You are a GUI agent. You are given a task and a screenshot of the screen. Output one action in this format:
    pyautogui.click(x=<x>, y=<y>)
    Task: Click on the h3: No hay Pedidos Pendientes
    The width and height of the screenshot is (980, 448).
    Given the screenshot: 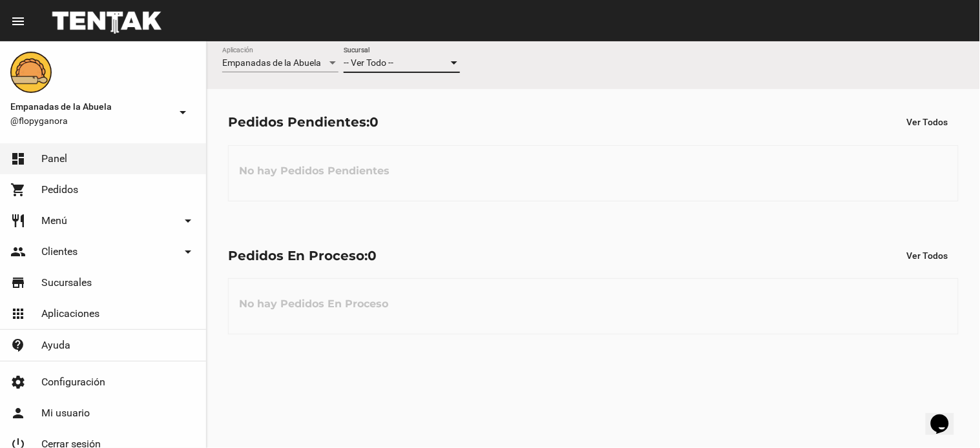 What is the action you would take?
    pyautogui.click(x=314, y=171)
    